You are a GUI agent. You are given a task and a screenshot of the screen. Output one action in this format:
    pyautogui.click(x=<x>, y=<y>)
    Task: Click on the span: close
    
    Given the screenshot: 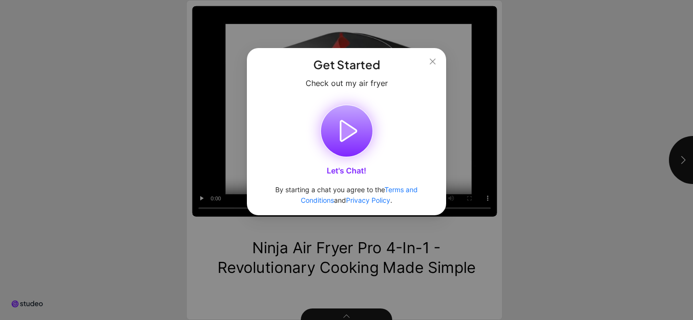 What is the action you would take?
    pyautogui.click(x=433, y=62)
    